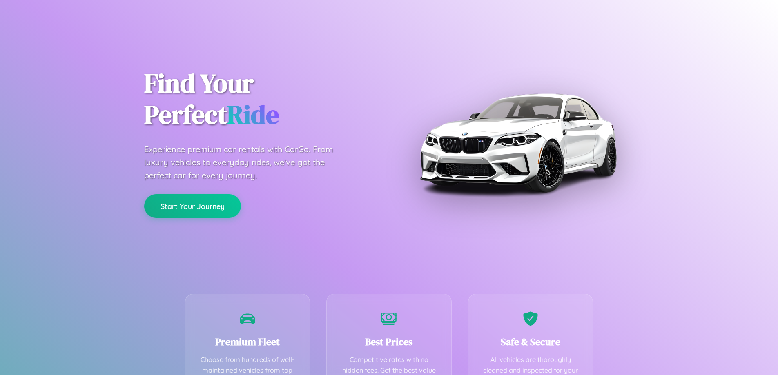 The height and width of the screenshot is (375, 778). Describe the element at coordinates (248, 342) in the screenshot. I see `h3: Premium Fleet` at that location.